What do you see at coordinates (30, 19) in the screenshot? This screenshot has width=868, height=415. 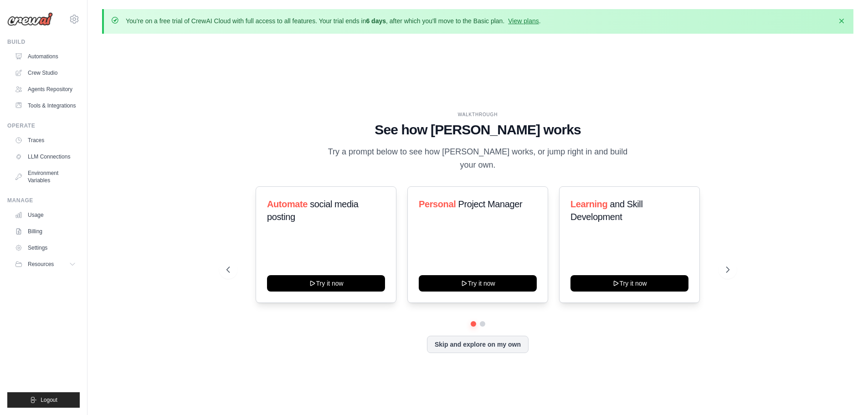 I see `img: Logo` at bounding box center [30, 19].